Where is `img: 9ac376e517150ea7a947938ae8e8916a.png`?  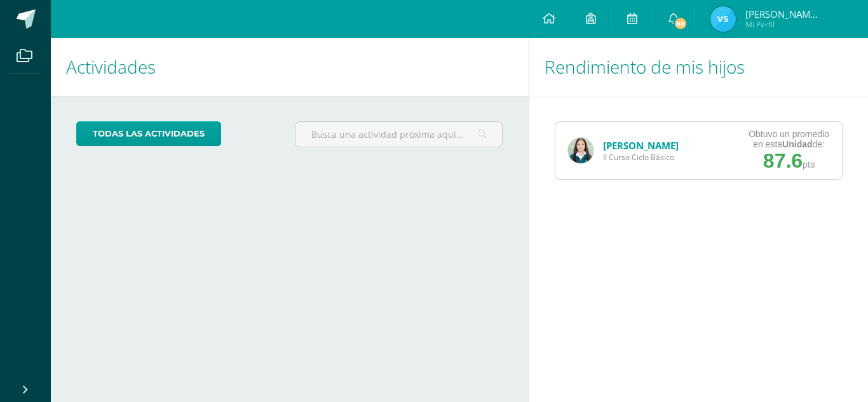
img: 9ac376e517150ea7a947938ae8e8916a.png is located at coordinates (723, 19).